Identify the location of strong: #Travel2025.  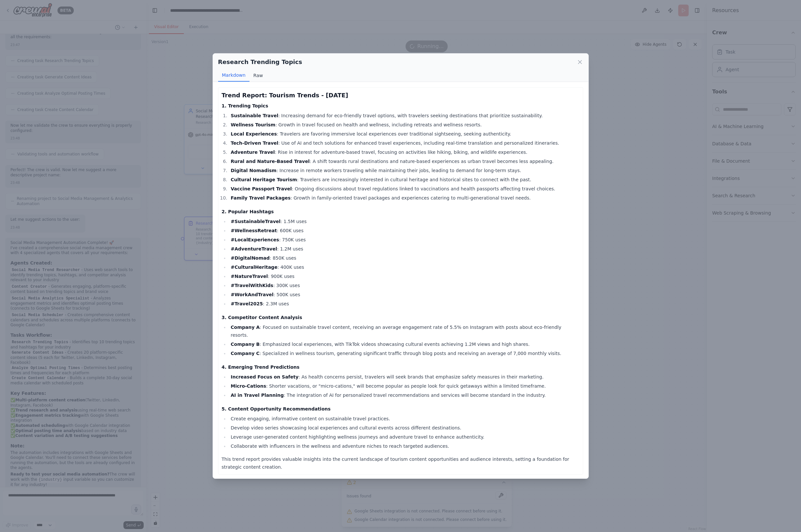
(247, 304).